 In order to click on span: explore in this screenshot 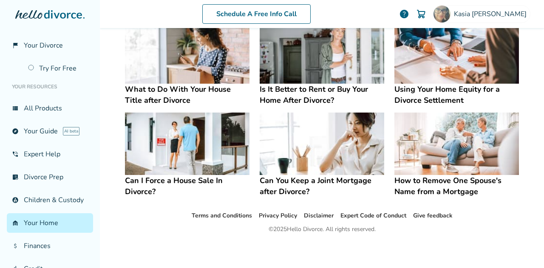, I will do `click(15, 131)`.